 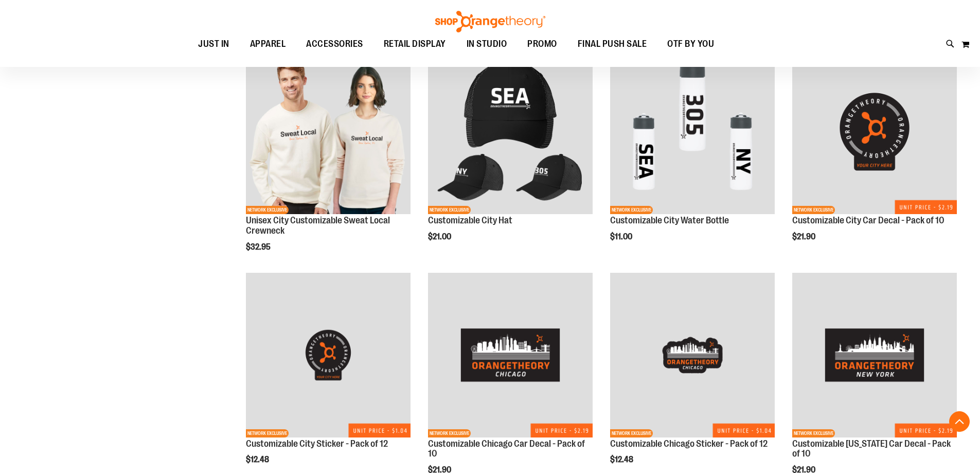 What do you see at coordinates (415, 43) in the screenshot?
I see `span: RETAIL DISPLAY` at bounding box center [415, 43].